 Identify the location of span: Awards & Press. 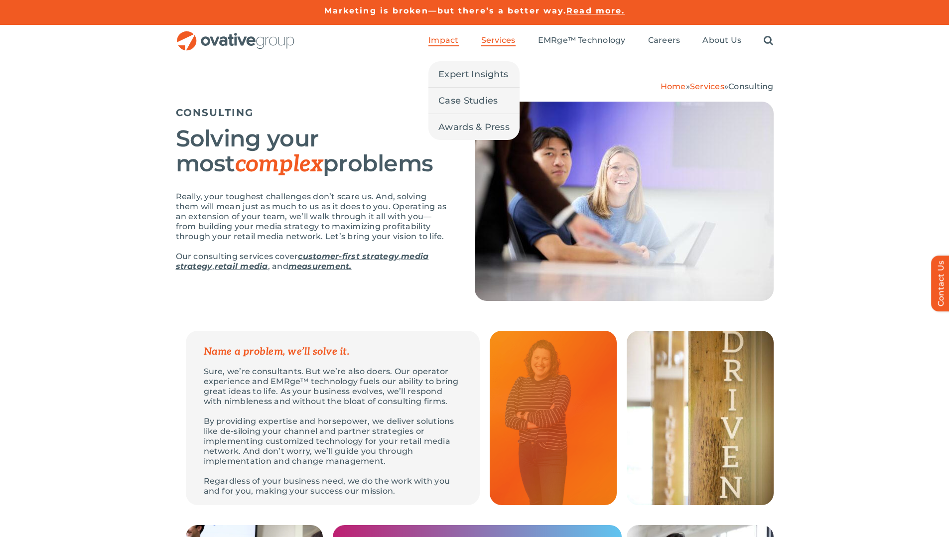
(474, 127).